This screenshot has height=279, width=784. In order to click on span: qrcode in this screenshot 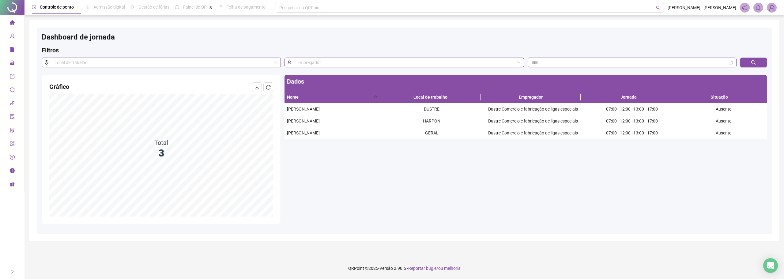, I will do `click(12, 145)`.